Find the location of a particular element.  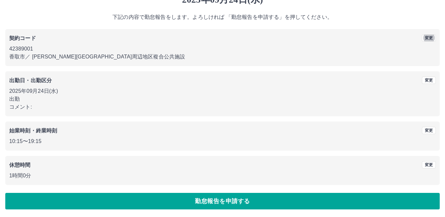

p: 下記の内容で勤怠報告をします。よろしければ 「勤怠報告を申請する」を押してください。 is located at coordinates (223, 17).